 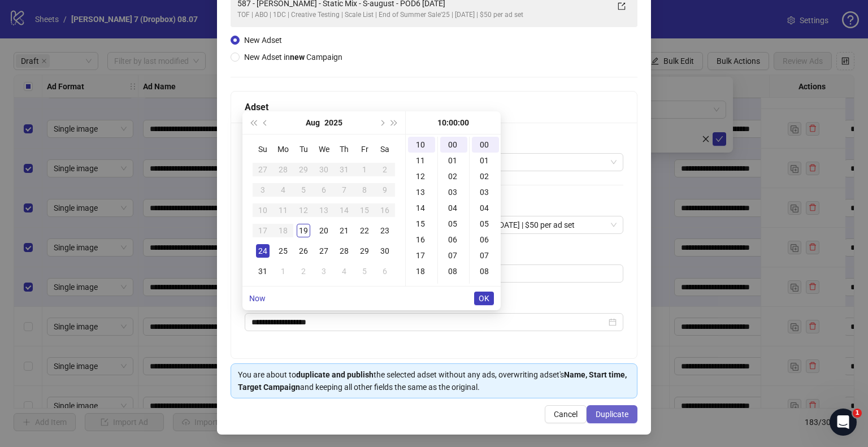 What do you see at coordinates (566, 414) in the screenshot?
I see `button: Cancel` at bounding box center [566, 414].